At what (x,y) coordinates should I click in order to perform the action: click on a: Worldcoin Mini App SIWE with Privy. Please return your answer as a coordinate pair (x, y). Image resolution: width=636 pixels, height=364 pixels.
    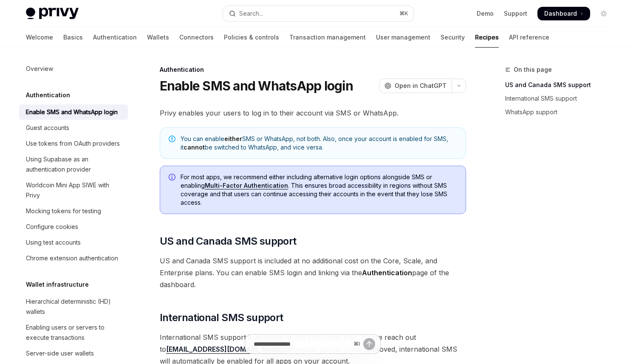
    Looking at the image, I should click on (74, 190).